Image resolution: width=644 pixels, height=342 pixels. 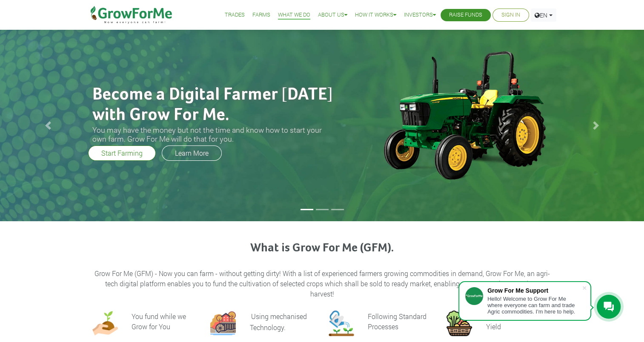 I want to click on h6: Following Standard Processes, so click(x=397, y=321).